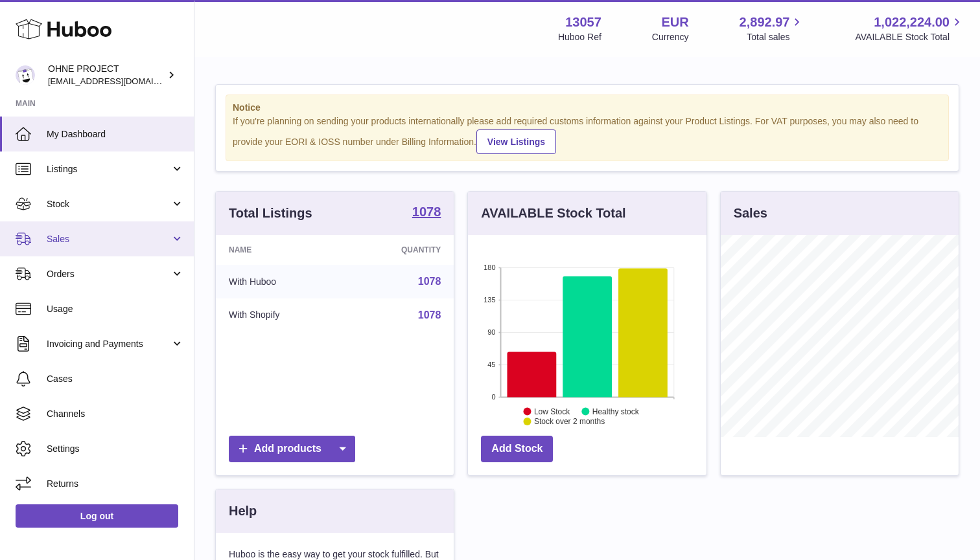 The height and width of the screenshot is (560, 980). Describe the element at coordinates (108, 344) in the screenshot. I see `span: Invoicing and Payments` at that location.